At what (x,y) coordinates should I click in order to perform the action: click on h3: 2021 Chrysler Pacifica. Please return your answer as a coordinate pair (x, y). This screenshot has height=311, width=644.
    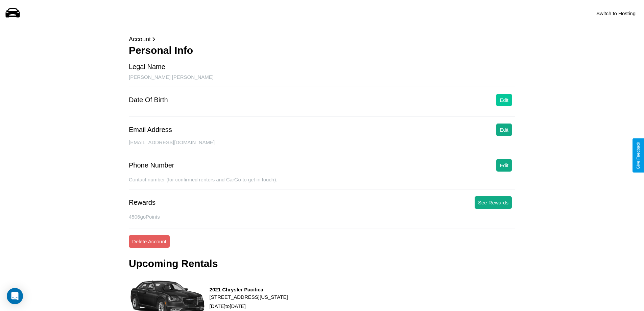
    Looking at the image, I should click on (249, 290).